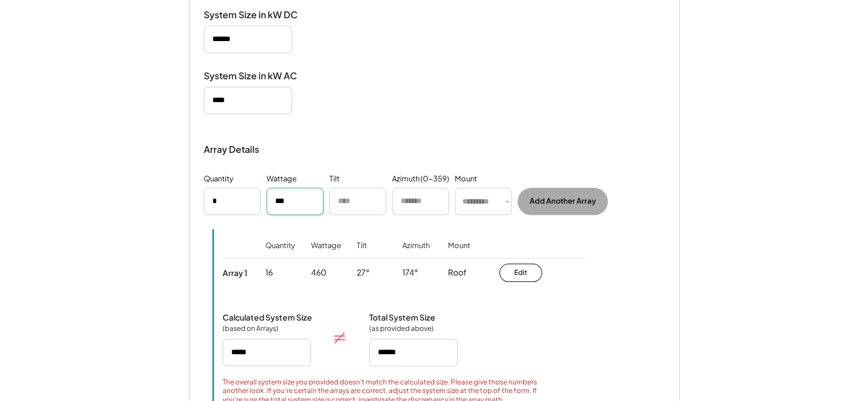 The image size is (868, 401). Describe the element at coordinates (563, 201) in the screenshot. I see `button: Add Another Array` at that location.